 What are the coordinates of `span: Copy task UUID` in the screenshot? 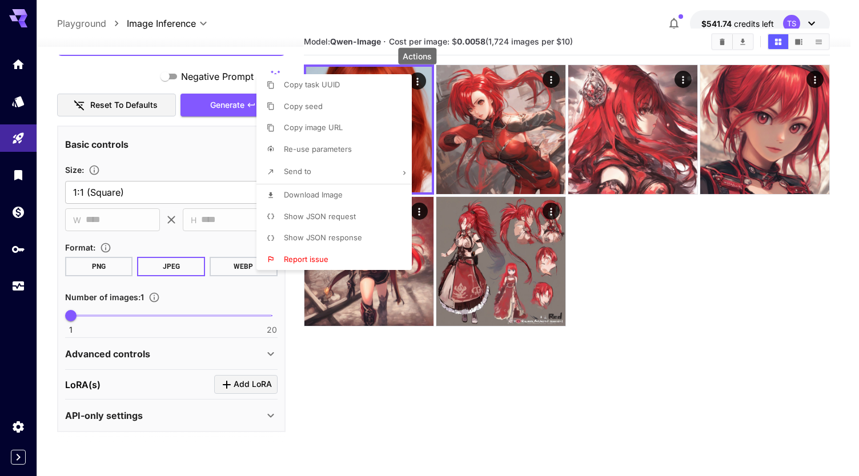 It's located at (312, 85).